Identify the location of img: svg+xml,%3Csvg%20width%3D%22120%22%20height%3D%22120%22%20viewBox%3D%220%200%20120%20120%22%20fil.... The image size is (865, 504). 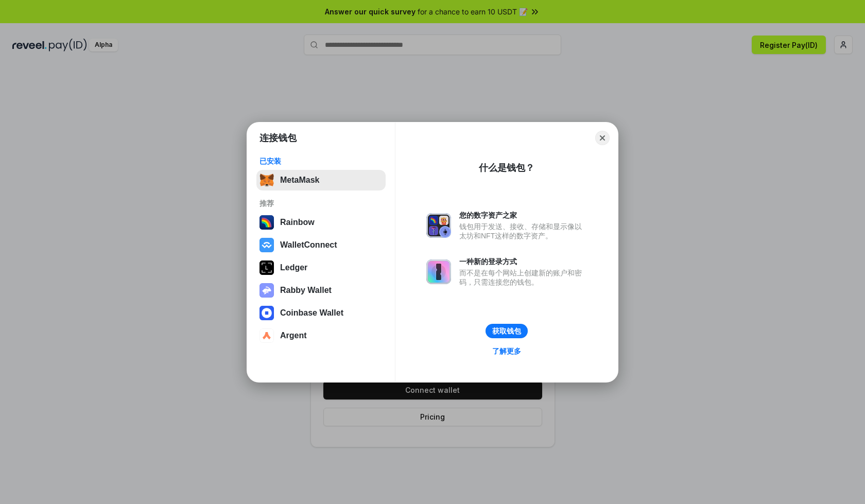
(266, 222).